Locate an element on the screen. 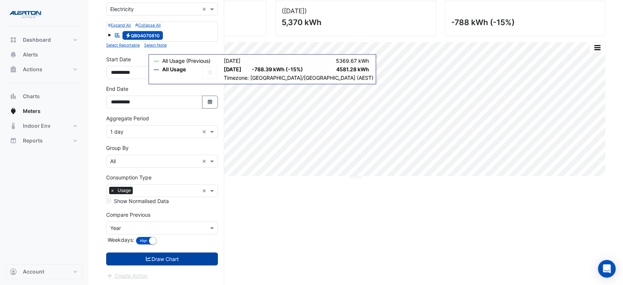 This screenshot has width=623, height=285. app-icon: Meters is located at coordinates (13, 111).